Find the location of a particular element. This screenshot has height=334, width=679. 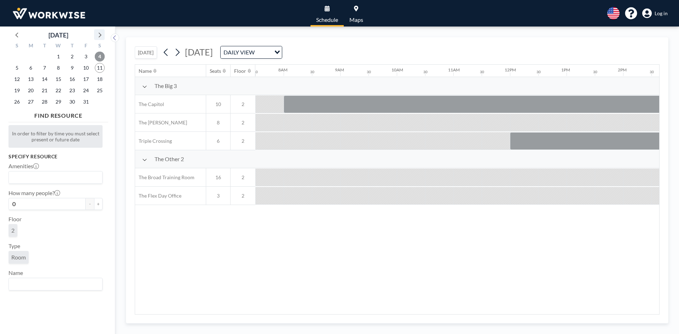

span: Friday, October 3, 2025 is located at coordinates (86, 57).